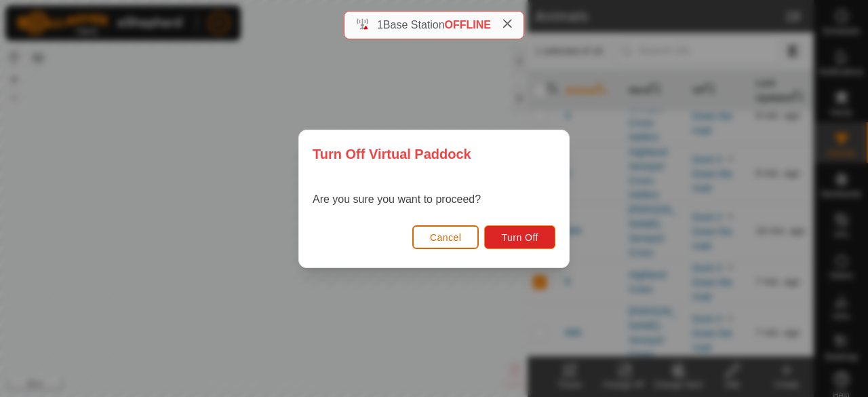 The width and height of the screenshot is (868, 397). I want to click on span: Base Station, so click(414, 24).